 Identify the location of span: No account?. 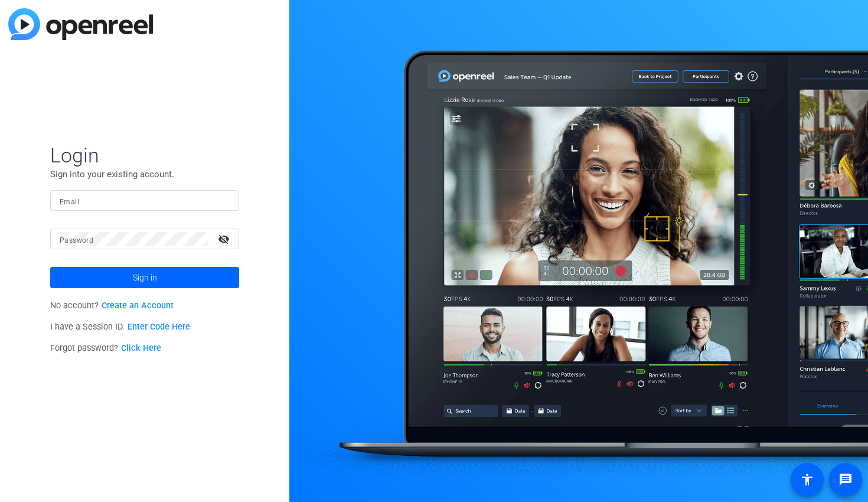
(111, 305).